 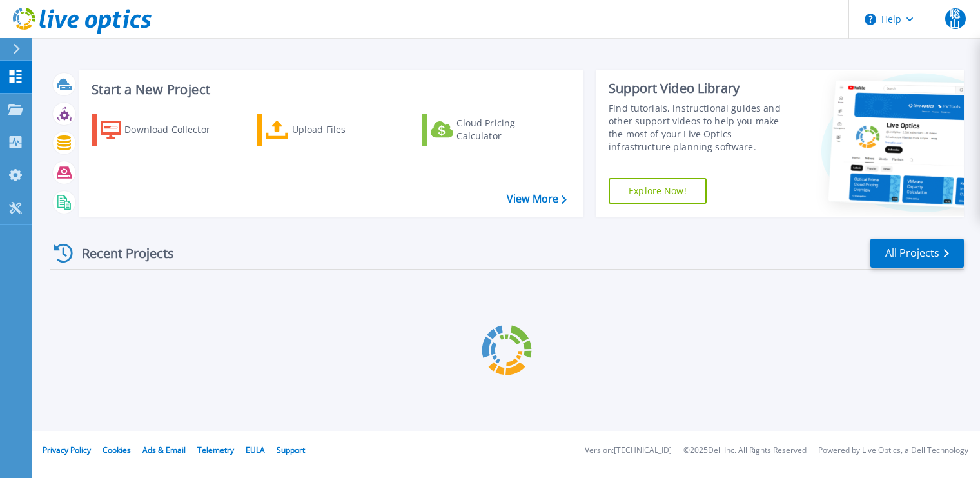 I want to click on a: Explore Now!, so click(x=658, y=191).